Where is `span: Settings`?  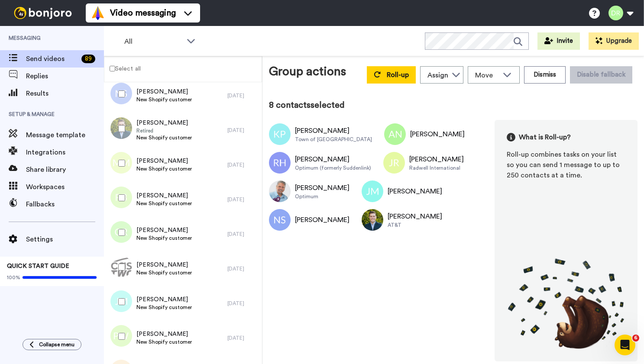 span: Settings is located at coordinates (65, 239).